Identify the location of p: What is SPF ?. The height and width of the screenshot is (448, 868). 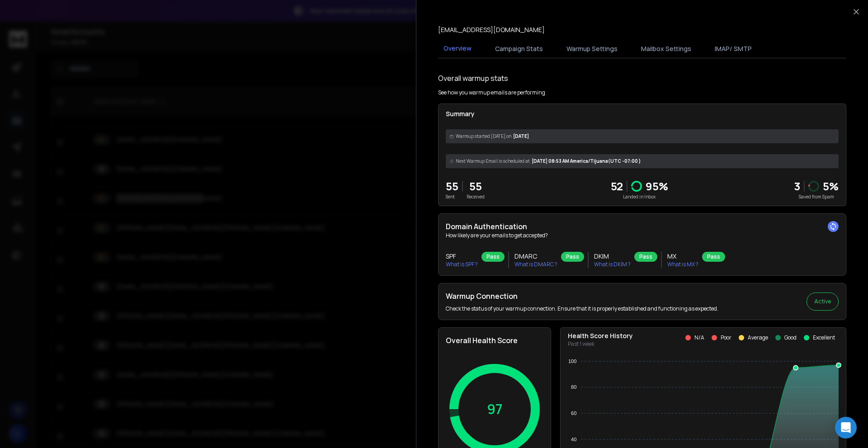
(462, 264).